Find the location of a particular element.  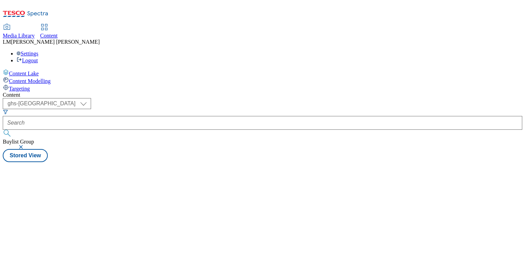

span: Content is located at coordinates (49, 35).